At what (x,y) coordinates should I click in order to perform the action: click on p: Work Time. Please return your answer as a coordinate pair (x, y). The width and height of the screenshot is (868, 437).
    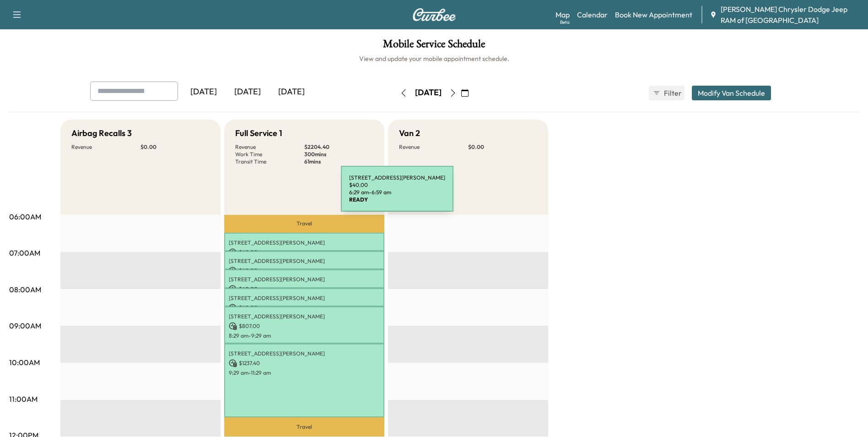
    Looking at the image, I should click on (270, 154).